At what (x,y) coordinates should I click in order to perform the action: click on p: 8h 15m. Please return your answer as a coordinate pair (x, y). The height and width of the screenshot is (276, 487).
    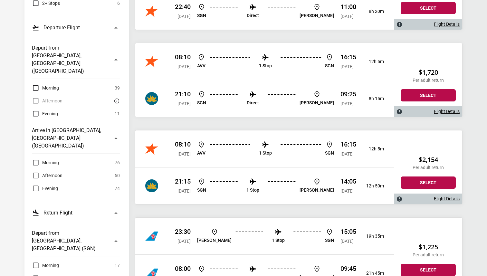
    Looking at the image, I should click on (372, 98).